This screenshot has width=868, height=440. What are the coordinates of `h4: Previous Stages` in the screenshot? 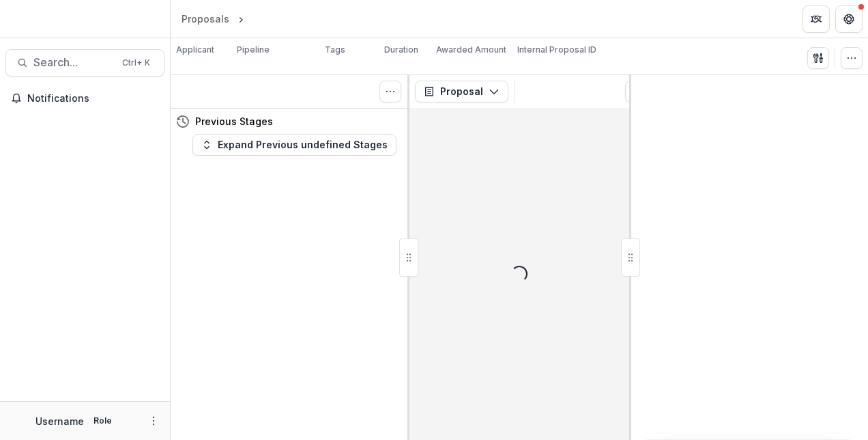 It's located at (234, 121).